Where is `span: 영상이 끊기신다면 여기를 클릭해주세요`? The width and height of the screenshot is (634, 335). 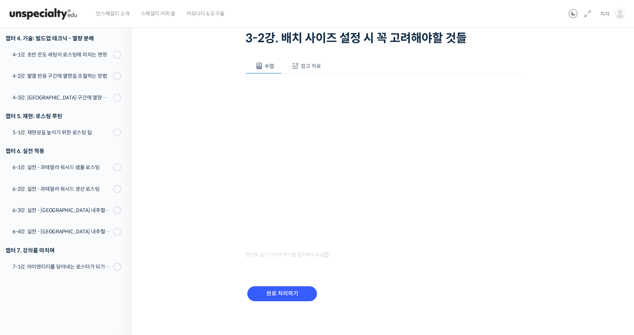 span: 영상이 끊기신다면 여기를 클릭해주세요 is located at coordinates (287, 255).